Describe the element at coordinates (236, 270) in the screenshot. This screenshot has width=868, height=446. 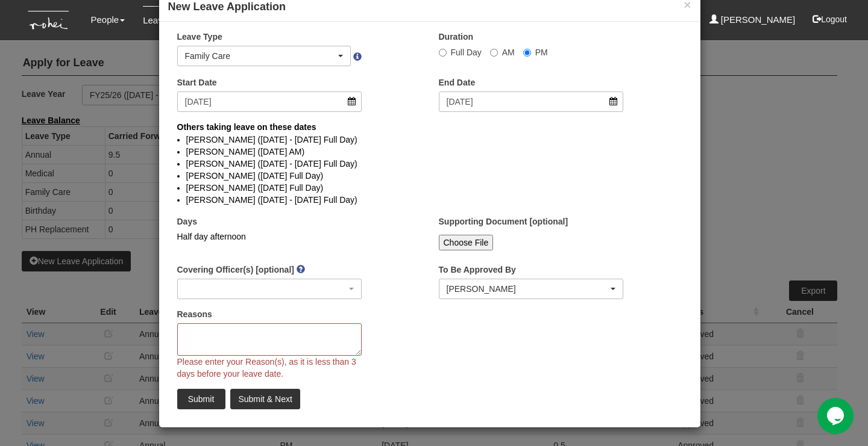
I see `label: Covering Officer(s) [optional]` at that location.